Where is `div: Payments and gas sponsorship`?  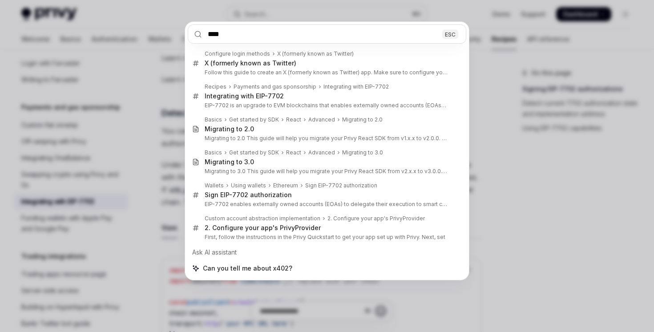 div: Payments and gas sponsorship is located at coordinates (275, 87).